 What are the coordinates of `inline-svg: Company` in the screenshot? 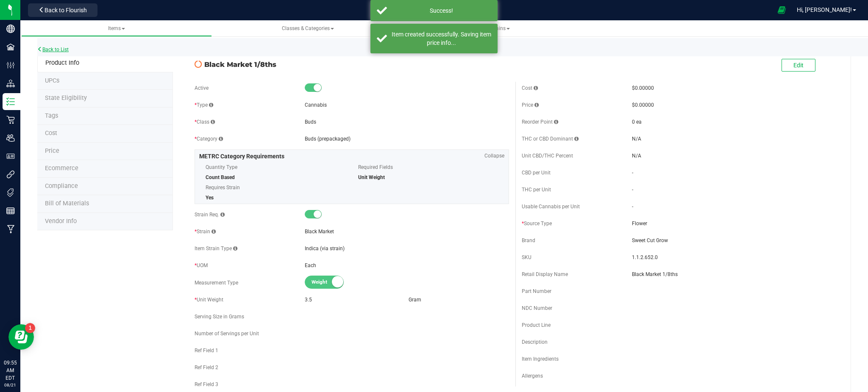 It's located at (10, 29).